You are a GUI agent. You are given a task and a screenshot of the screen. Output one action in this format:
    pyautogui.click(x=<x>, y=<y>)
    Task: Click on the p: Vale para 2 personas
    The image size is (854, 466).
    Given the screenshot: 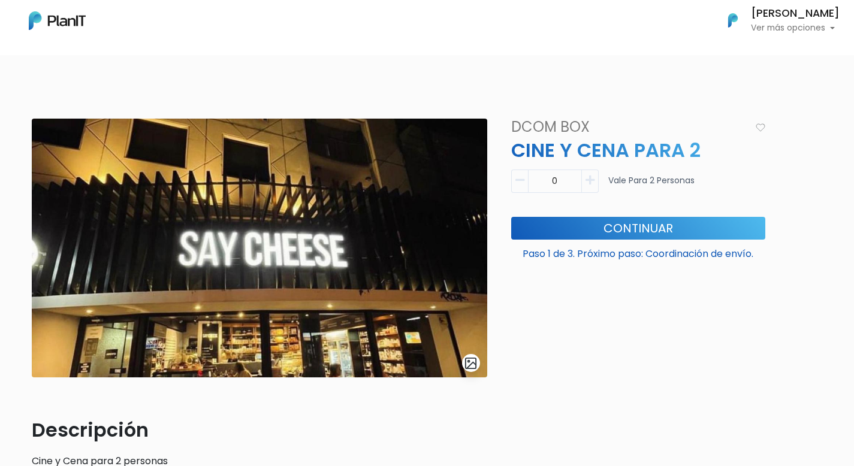 What is the action you would take?
    pyautogui.click(x=651, y=186)
    